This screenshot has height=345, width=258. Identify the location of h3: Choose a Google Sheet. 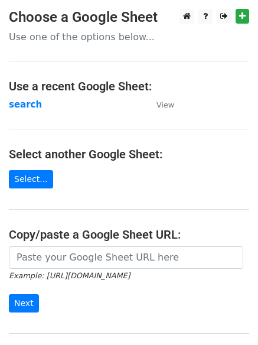
(129, 17).